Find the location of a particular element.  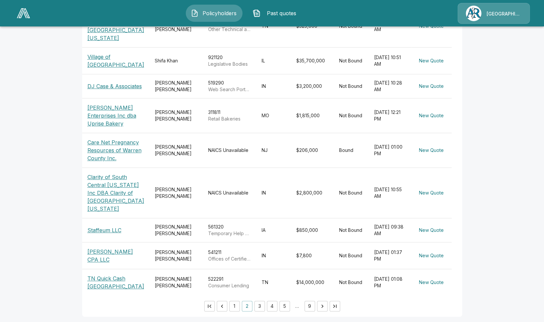

button: Go to page 3 is located at coordinates (260, 306).